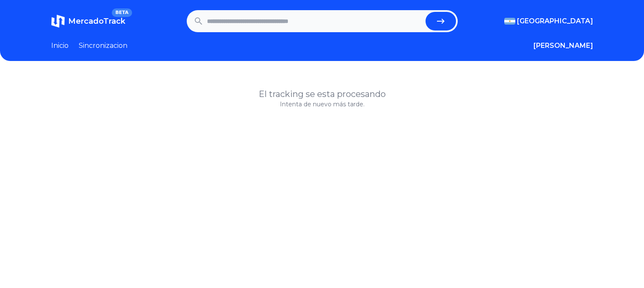 The width and height of the screenshot is (644, 288). Describe the element at coordinates (58, 21) in the screenshot. I see `img: MercadoTrack` at that location.